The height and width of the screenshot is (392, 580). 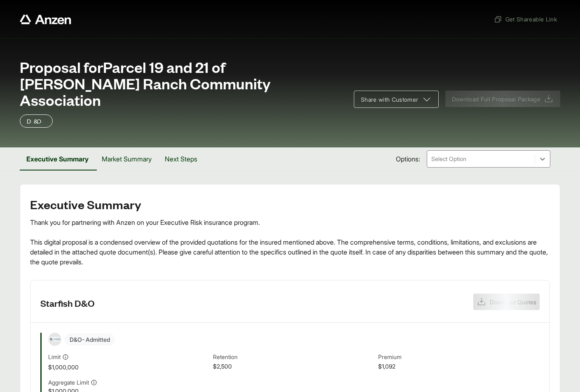 What do you see at coordinates (54, 356) in the screenshot?
I see `span: Limit` at bounding box center [54, 356].